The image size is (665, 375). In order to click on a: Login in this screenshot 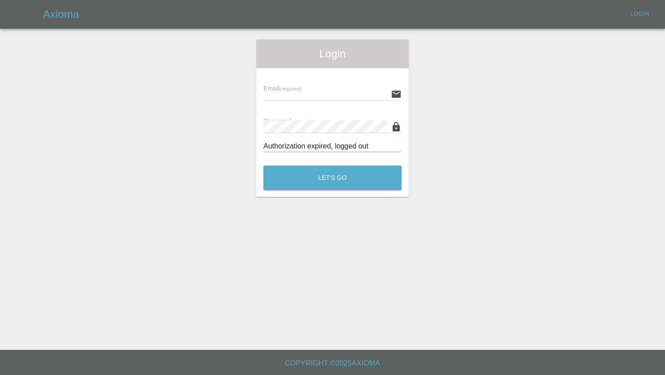, I will do `click(640, 14)`.